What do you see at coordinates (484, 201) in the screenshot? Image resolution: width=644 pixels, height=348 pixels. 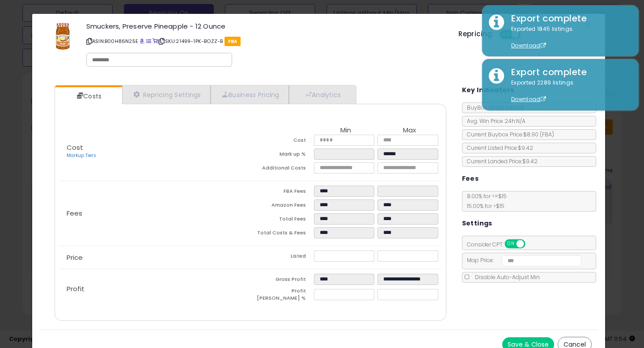 I see `span: 8.00 % for <= $15` at bounding box center [484, 201].